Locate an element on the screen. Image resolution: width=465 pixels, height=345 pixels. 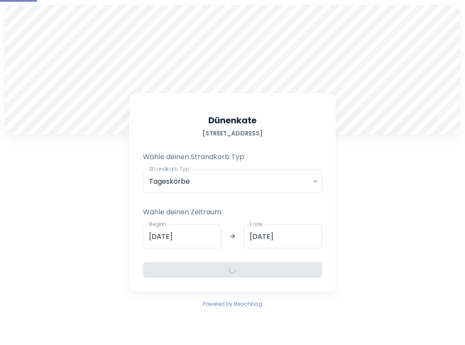
p: Wähle deinen Zeitraum: is located at coordinates (233, 212).